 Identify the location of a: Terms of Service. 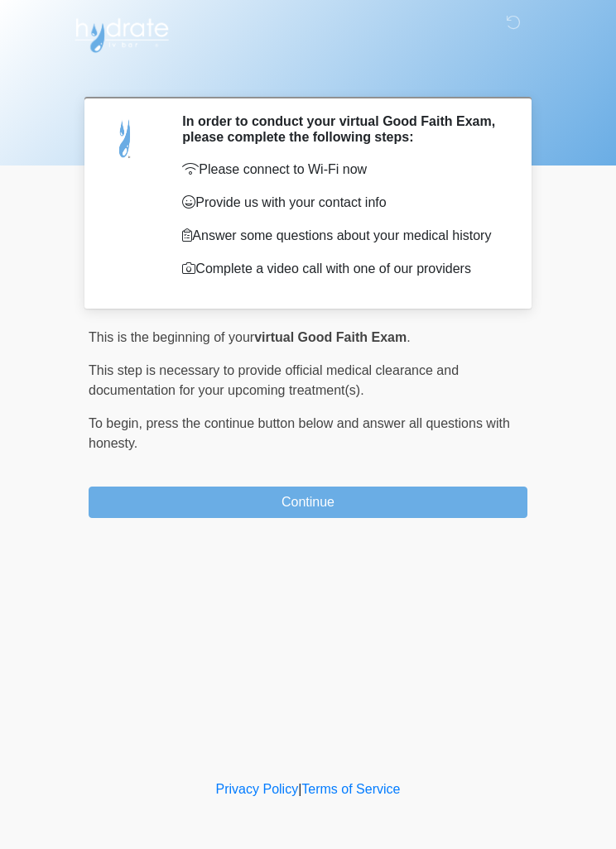
(350, 789).